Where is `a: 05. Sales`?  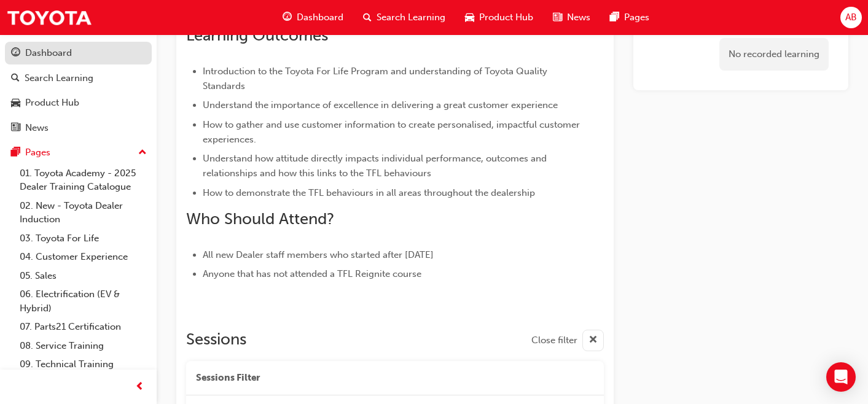 a: 05. Sales is located at coordinates (83, 275).